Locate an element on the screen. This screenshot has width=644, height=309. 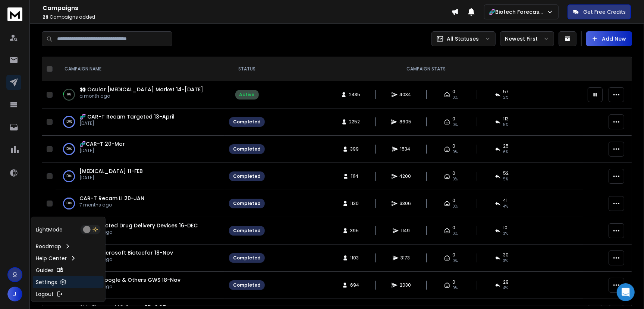
button: J is located at coordinates (15, 294).